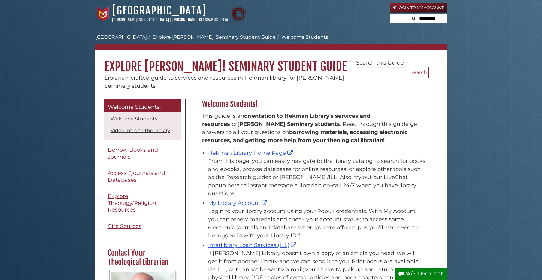  I want to click on a: My Library Account, so click(238, 203).